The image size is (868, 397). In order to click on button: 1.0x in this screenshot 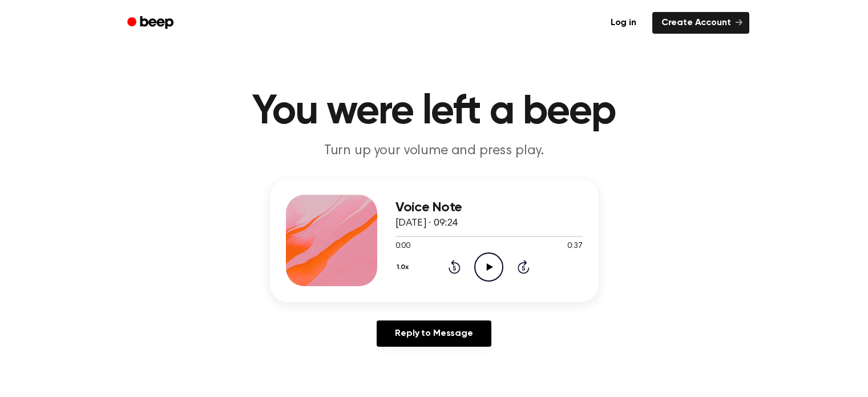, I will do `click(404, 267)`.